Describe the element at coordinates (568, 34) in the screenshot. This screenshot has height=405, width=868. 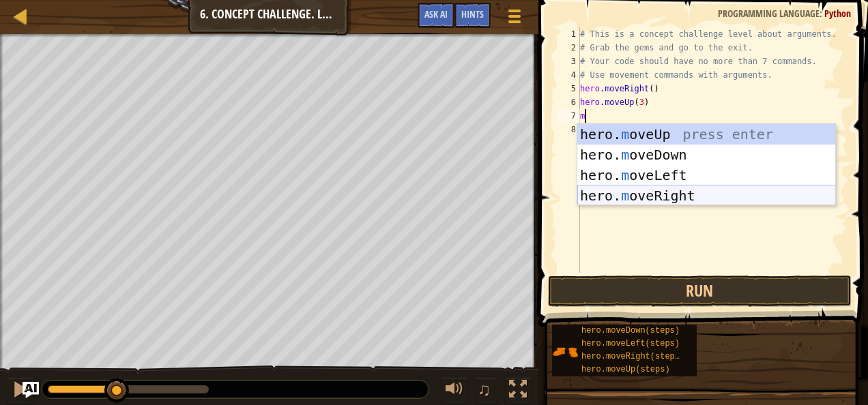
I see `div: 1` at that location.